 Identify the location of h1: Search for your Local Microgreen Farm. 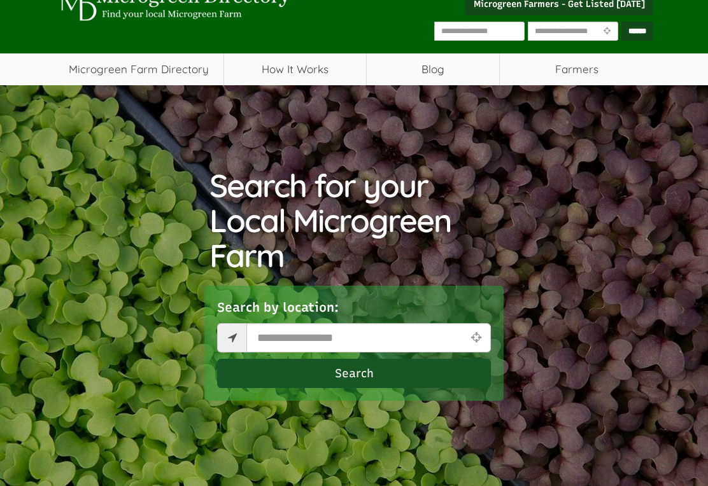
(354, 220).